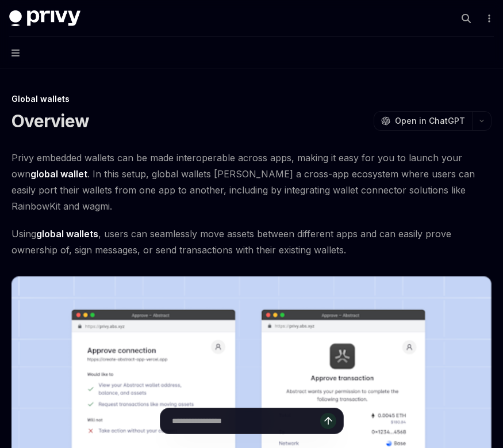  I want to click on h1: Overview, so click(50, 121).